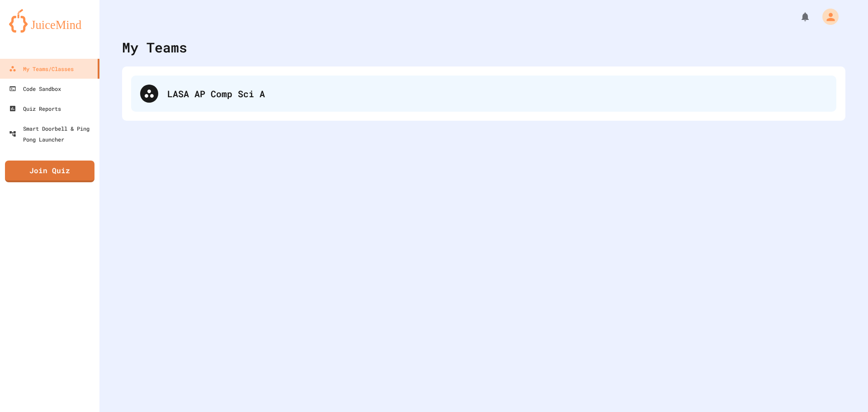  Describe the element at coordinates (797, 17) in the screenshot. I see `div: My Notifications` at that location.